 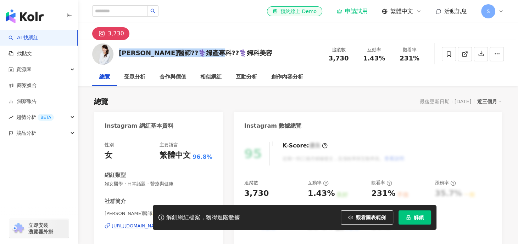 I want to click on div: 解鎖網紅檔案，獲得進階數據, so click(x=203, y=218).